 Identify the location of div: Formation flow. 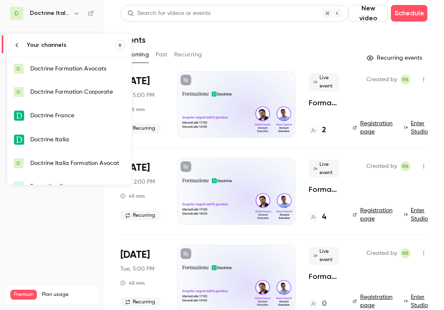
(78, 187).